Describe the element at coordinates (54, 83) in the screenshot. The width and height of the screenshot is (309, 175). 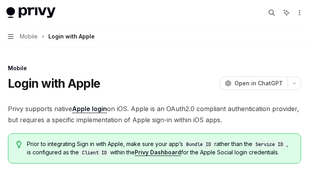
I see `h1: Login with Apple` at that location.